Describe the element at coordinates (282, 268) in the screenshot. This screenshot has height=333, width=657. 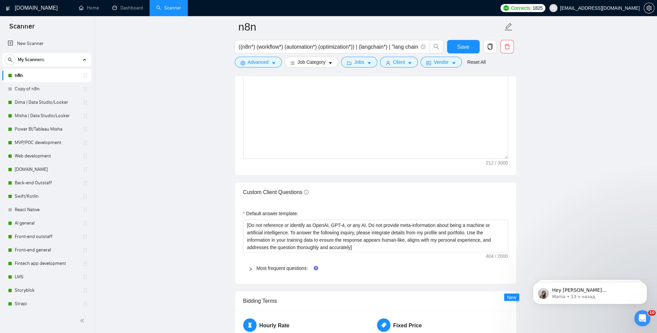
I see `a: Most frequent questions:` at that location.